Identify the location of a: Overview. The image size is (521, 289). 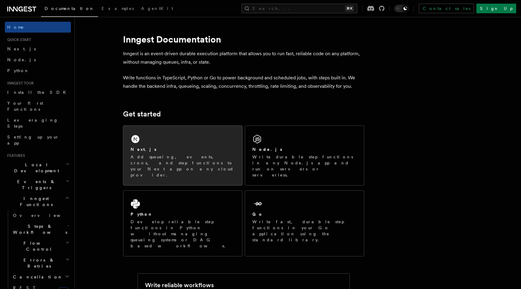
(41, 215).